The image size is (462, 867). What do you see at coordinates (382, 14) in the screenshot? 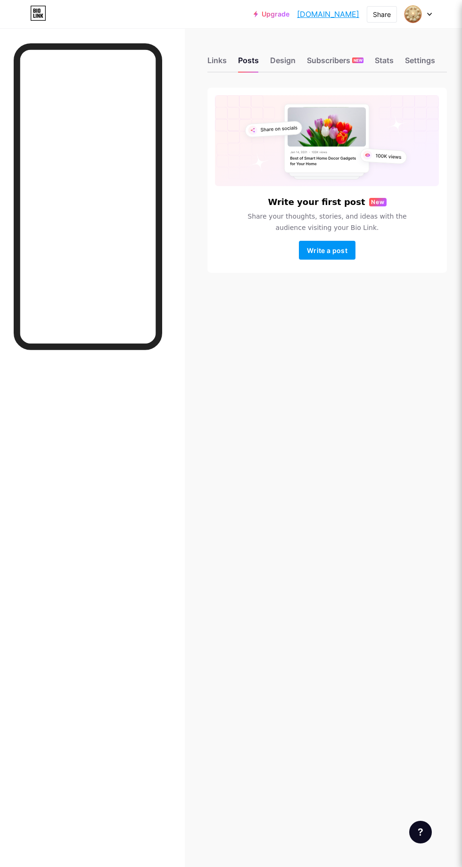
I see `div: Share` at bounding box center [382, 14].